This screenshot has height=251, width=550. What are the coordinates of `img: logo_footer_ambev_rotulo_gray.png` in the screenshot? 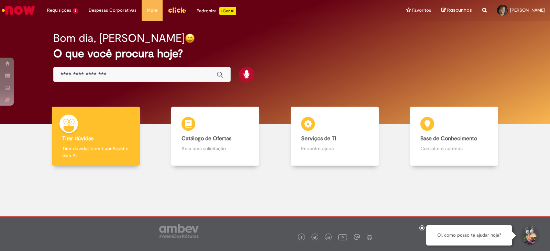 It's located at (179, 231).